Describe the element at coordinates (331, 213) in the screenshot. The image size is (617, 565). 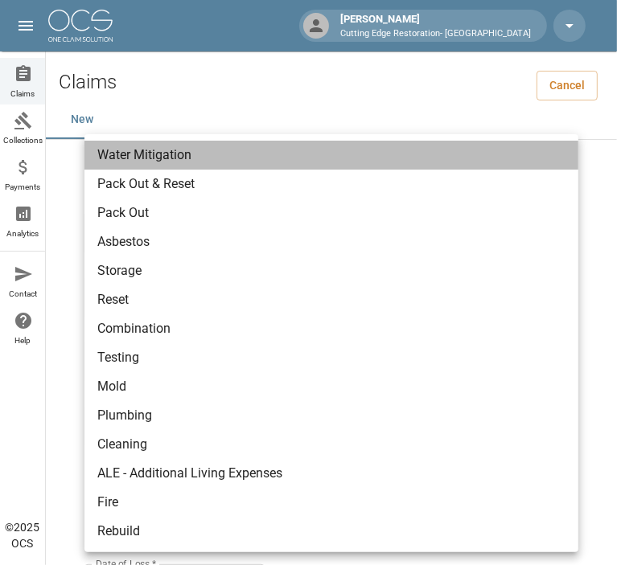
I see `li: Pack Out` at that location.